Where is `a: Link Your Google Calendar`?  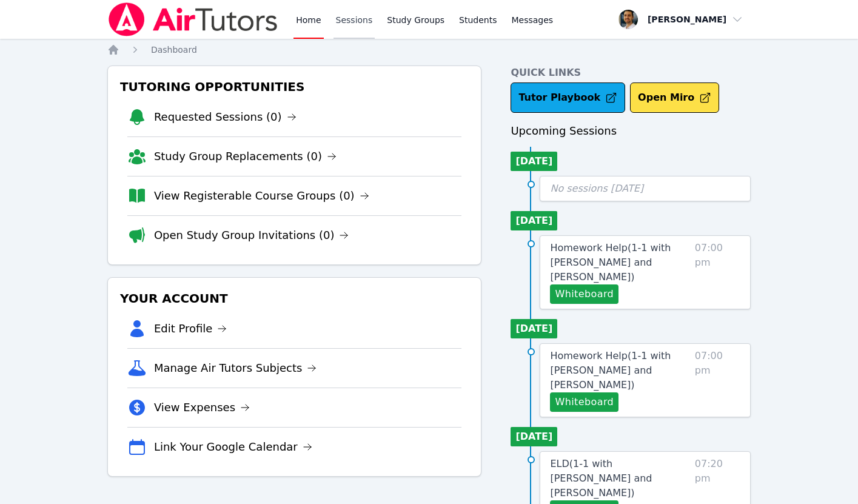 a: Link Your Google Calendar is located at coordinates (233, 447).